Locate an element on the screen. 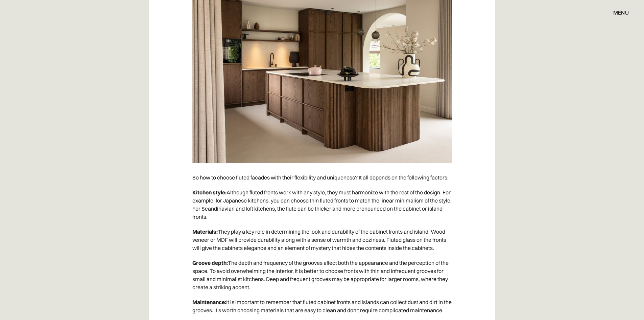 This screenshot has height=320, width=644. p: The depth and frequency of the grooves affect both the appearance and the perception of the space... is located at coordinates (322, 275).